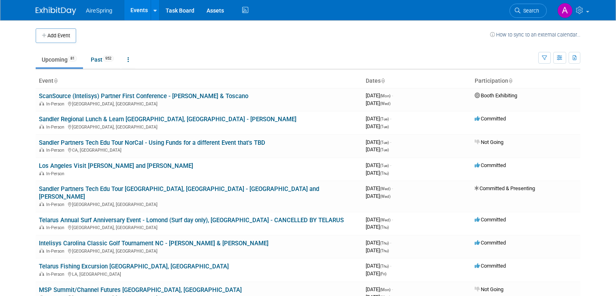  What do you see at coordinates (56, 36) in the screenshot?
I see `button: Add Event` at bounding box center [56, 36].